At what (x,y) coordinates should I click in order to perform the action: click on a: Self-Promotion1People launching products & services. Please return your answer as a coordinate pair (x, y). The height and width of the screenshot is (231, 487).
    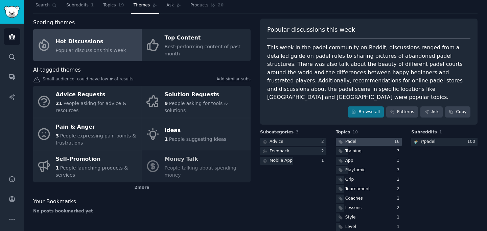
    Looking at the image, I should click on (87, 166).